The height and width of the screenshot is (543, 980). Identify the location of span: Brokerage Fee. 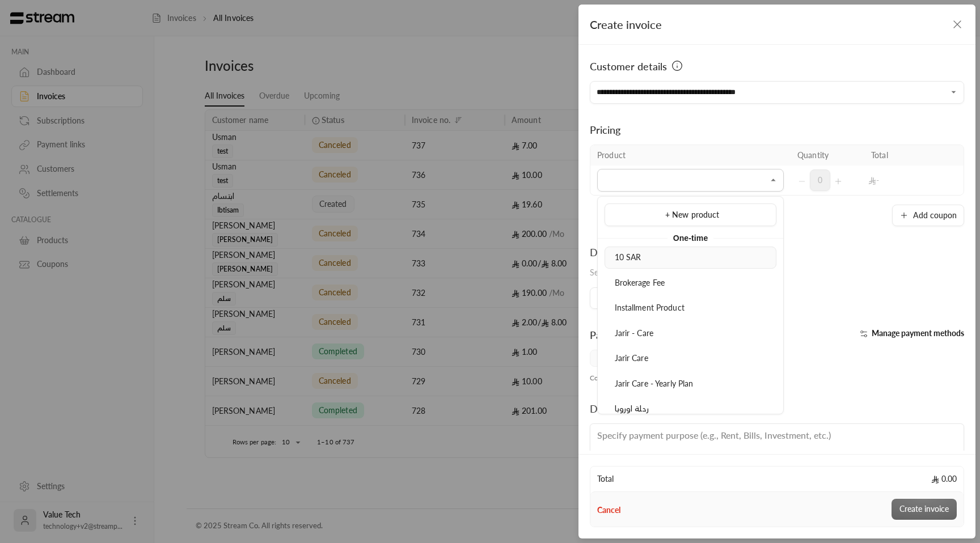
(640, 283).